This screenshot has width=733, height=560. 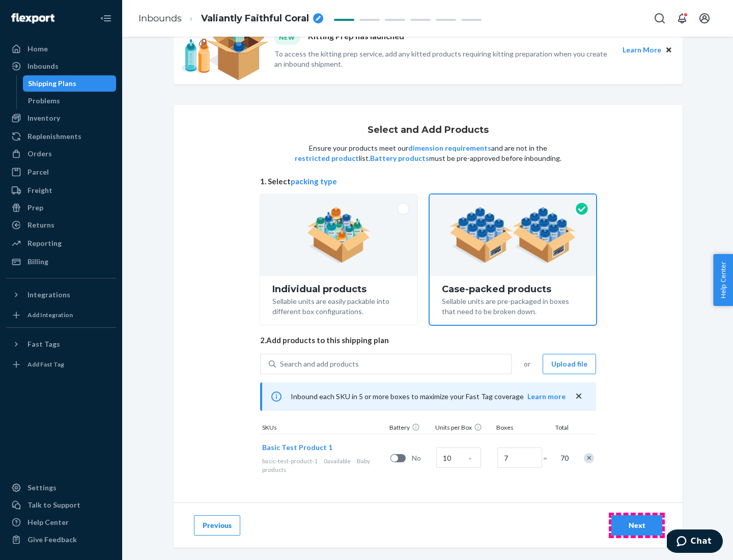 I want to click on span: No, so click(x=422, y=458).